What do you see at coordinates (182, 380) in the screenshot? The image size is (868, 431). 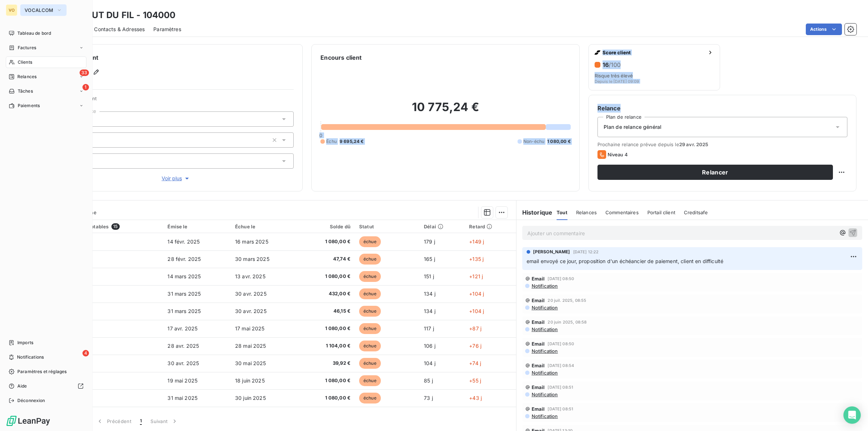 I see `span: 19 mai 2025` at bounding box center [182, 380].